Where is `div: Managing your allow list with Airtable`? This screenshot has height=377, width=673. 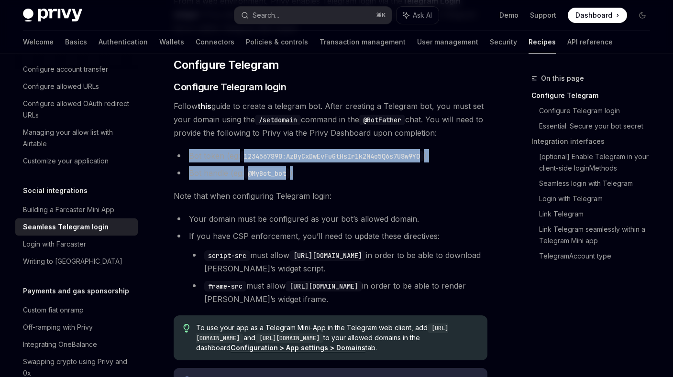 div: Managing your allow list with Airtable is located at coordinates (77, 138).